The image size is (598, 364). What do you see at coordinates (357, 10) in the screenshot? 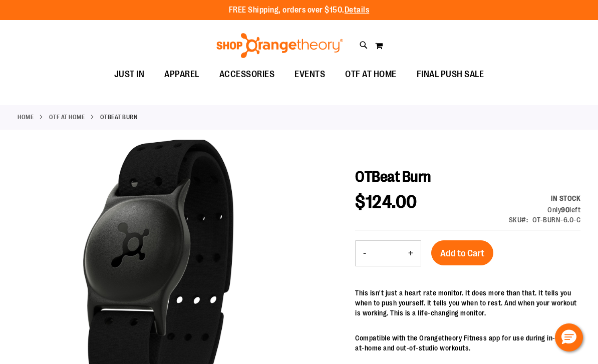
I see `a: Details` at bounding box center [357, 10].